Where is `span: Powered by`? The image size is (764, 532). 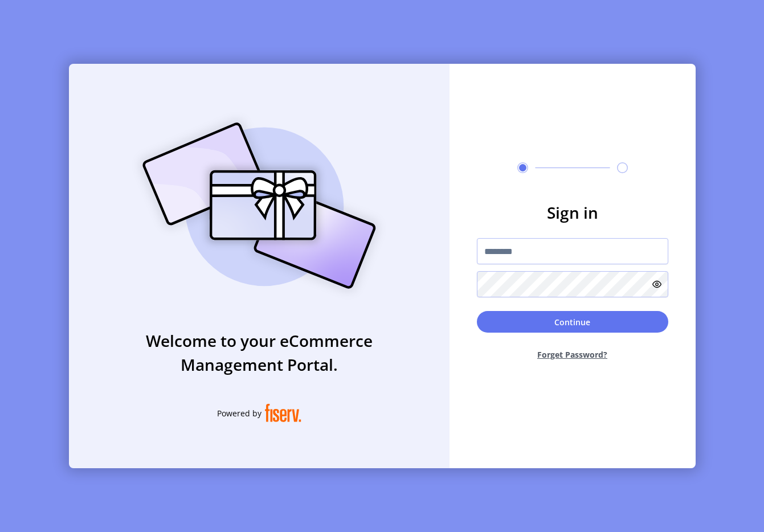
span: Powered by is located at coordinates (239, 413).